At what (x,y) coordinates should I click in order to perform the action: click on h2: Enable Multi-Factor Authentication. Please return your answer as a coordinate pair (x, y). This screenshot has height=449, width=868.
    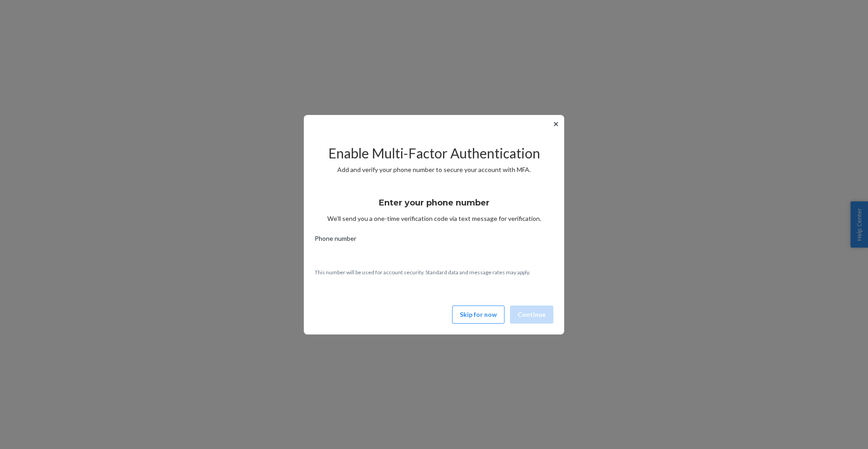
    Looking at the image, I should click on (434, 153).